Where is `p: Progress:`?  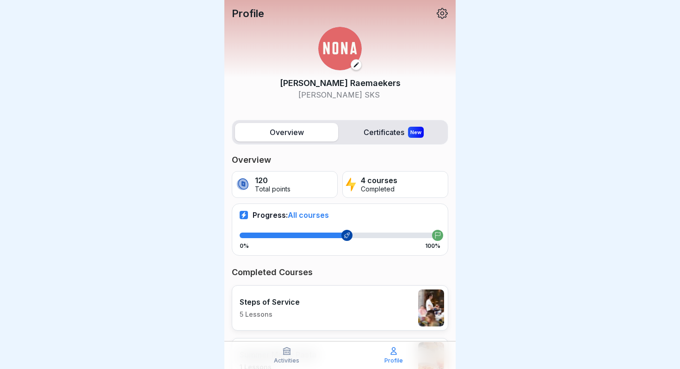 p: Progress: is located at coordinates (291, 215).